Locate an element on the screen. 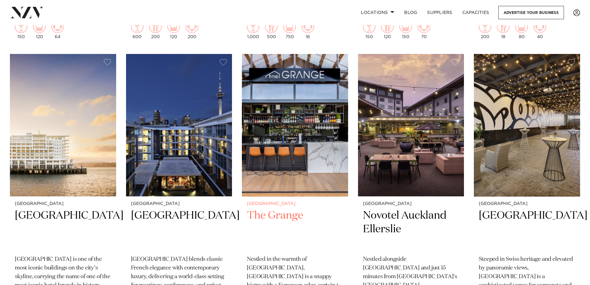 The image size is (590, 285). img: nzv-logo.png is located at coordinates (27, 12).